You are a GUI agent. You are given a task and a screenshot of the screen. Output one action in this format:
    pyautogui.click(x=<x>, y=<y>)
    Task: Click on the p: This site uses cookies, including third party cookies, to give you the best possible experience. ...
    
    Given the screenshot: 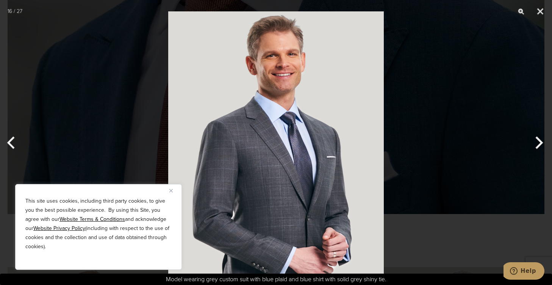 What is the action you would take?
    pyautogui.click(x=99, y=224)
    